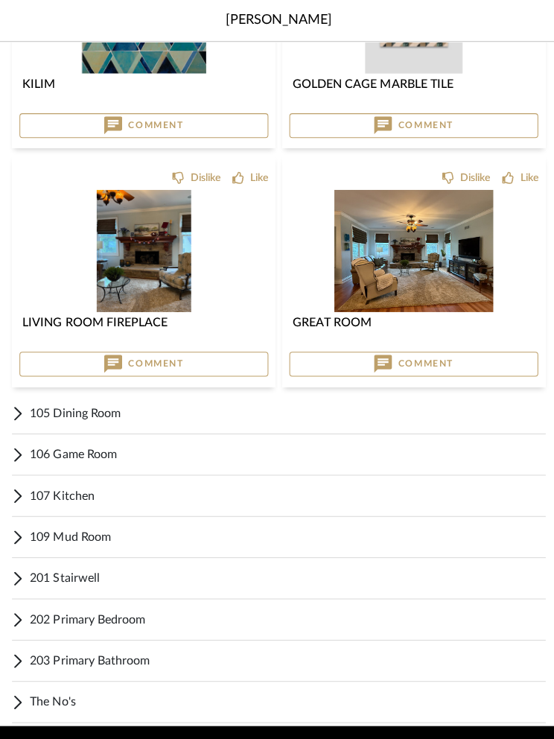 This screenshot has height=739, width=554. I want to click on span: 109 Mud Room, so click(286, 533).